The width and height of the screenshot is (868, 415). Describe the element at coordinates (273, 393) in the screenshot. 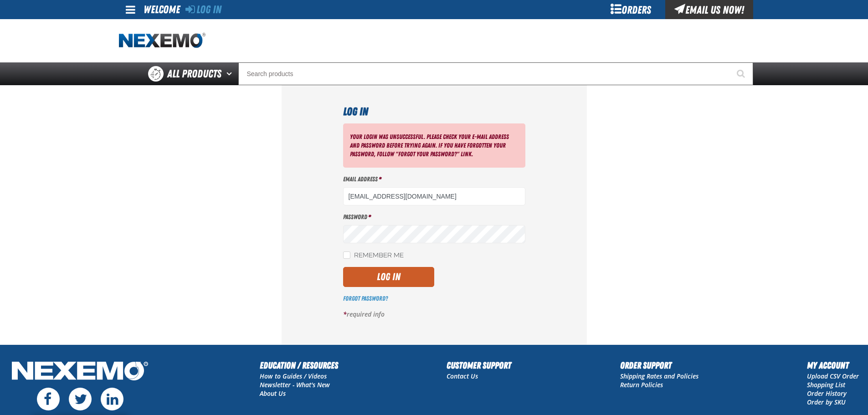

I see `a: About Us` at that location.